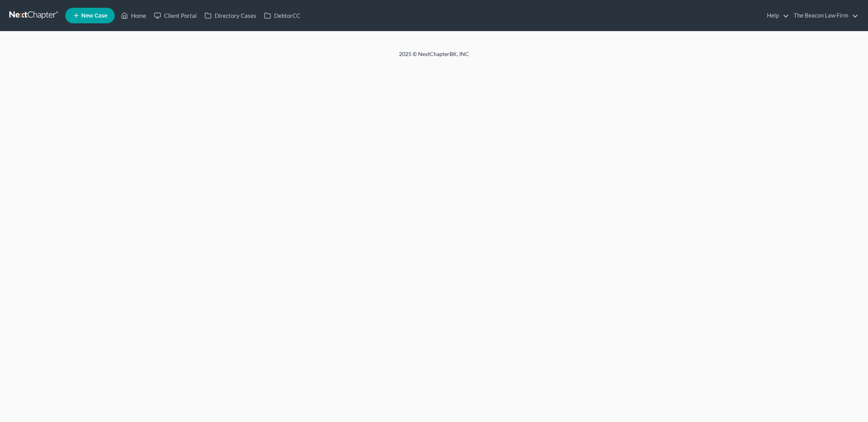 The height and width of the screenshot is (422, 868). I want to click on a: Client Portal, so click(175, 16).